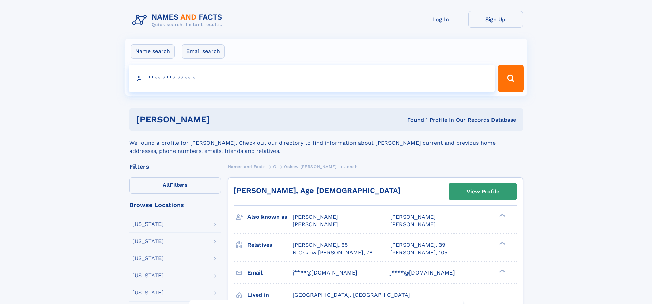 Image resolution: width=652 pixels, height=304 pixels. Describe the element at coordinates (175, 205) in the screenshot. I see `div: Browse Locations` at that location.